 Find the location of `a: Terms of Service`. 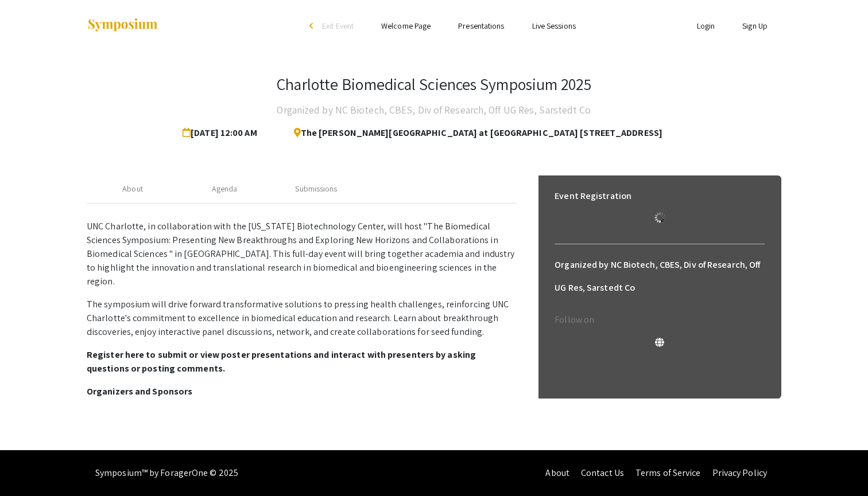

a: Terms of Service is located at coordinates (668, 473).